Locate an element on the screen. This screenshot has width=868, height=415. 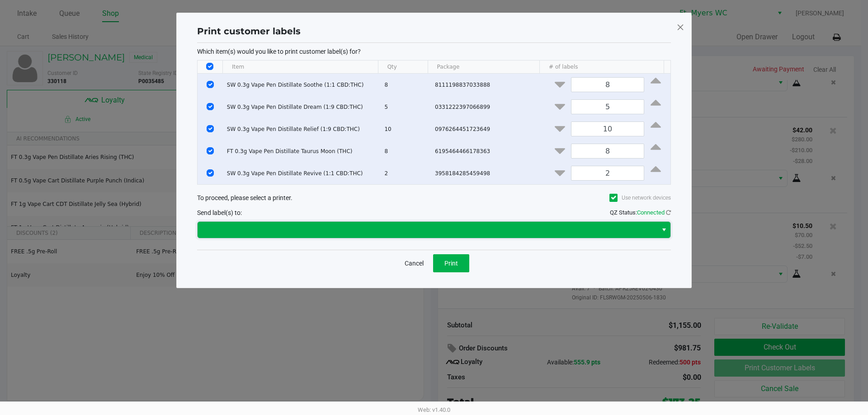
div: Data table is located at coordinates (434, 122).